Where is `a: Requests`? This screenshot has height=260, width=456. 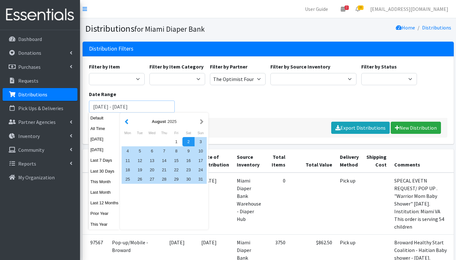
a: Requests is located at coordinates (40, 81).